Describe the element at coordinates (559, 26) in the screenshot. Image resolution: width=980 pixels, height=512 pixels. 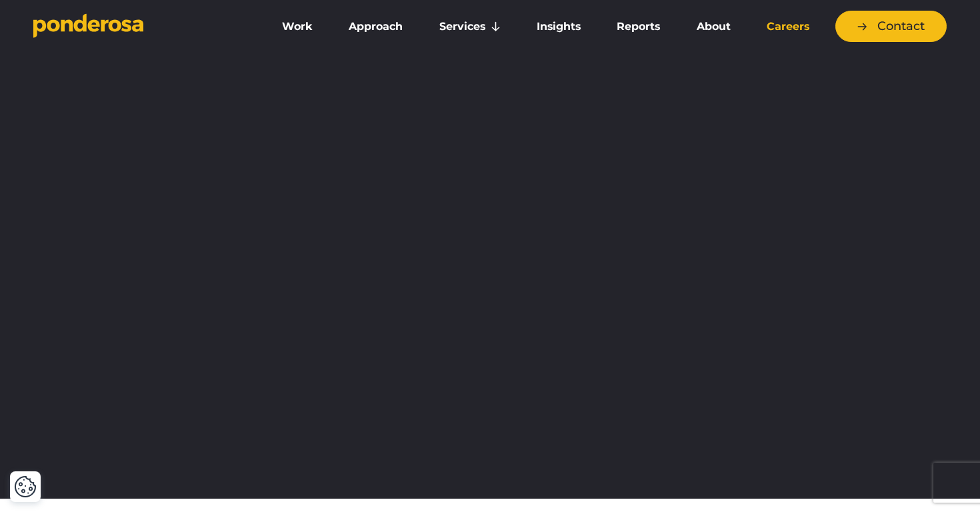
I see `a: Insights` at that location.